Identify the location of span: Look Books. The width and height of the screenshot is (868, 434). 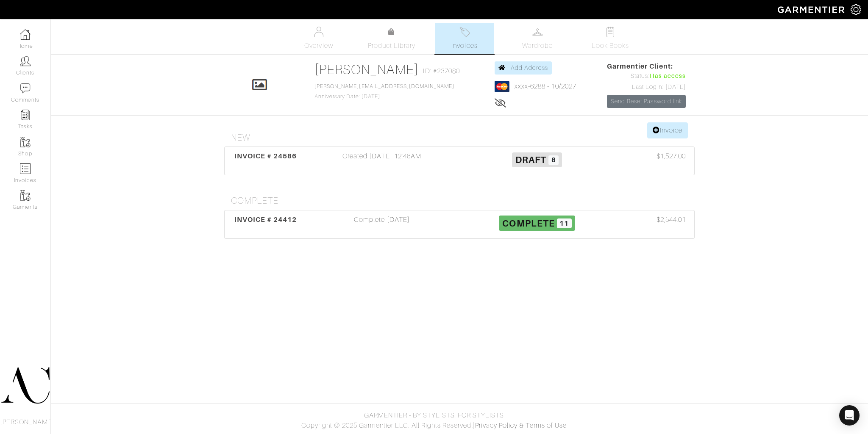
(610, 46).